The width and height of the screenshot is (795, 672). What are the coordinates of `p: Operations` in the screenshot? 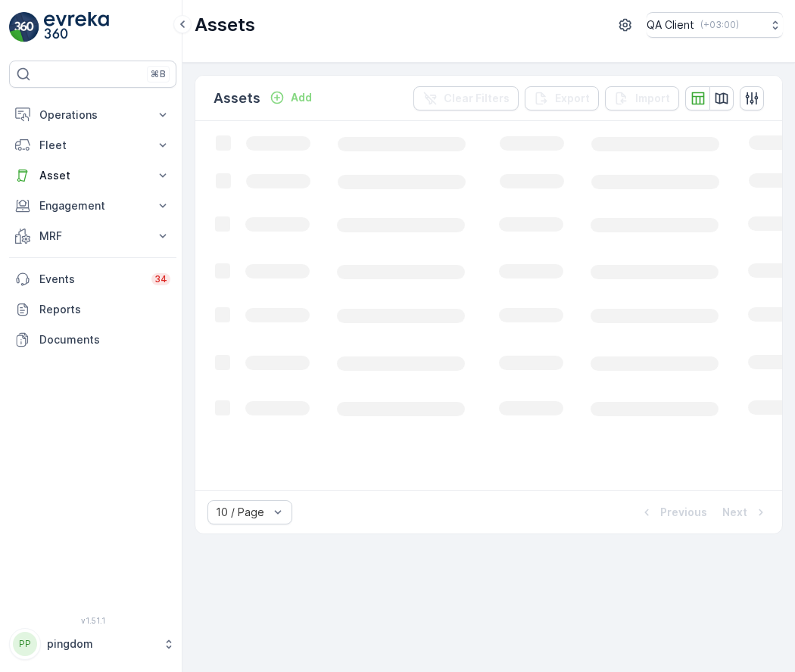 It's located at (93, 115).